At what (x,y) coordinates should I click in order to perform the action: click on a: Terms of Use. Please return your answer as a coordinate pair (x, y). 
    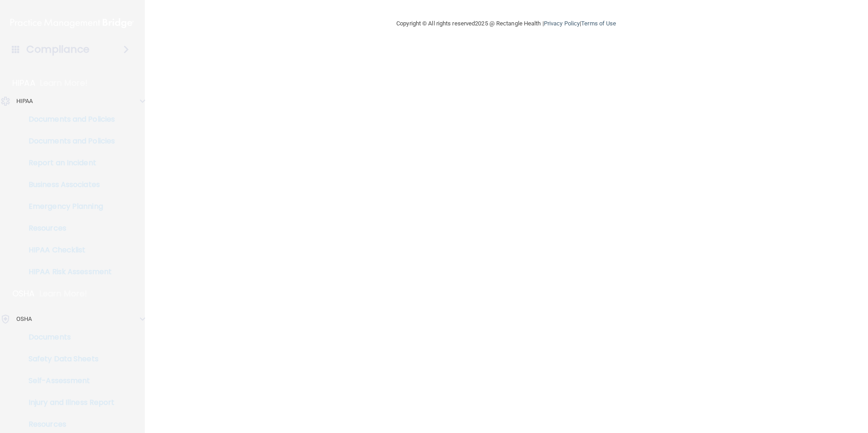
    Looking at the image, I should click on (599, 23).